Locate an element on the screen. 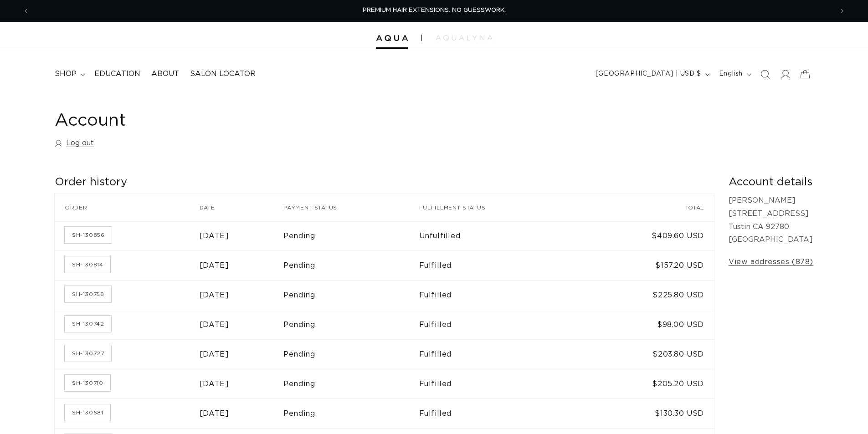 This screenshot has height=434, width=868. img: Aqua Hair Extensions is located at coordinates (392, 38).